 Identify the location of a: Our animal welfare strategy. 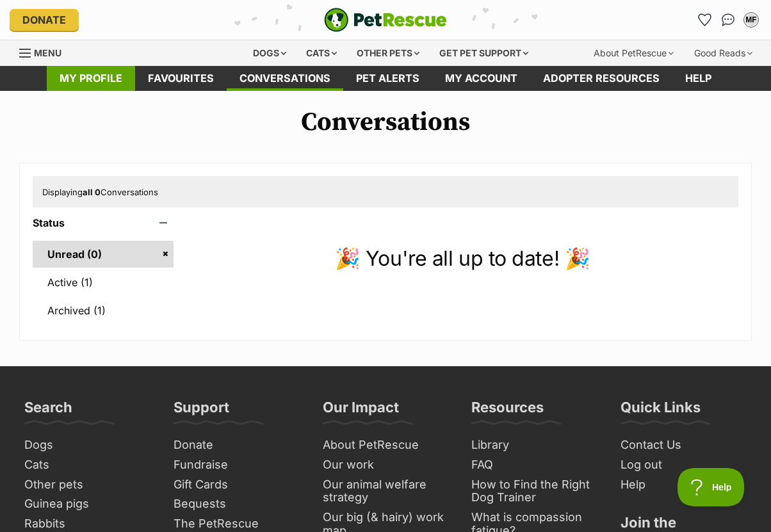
(385, 491).